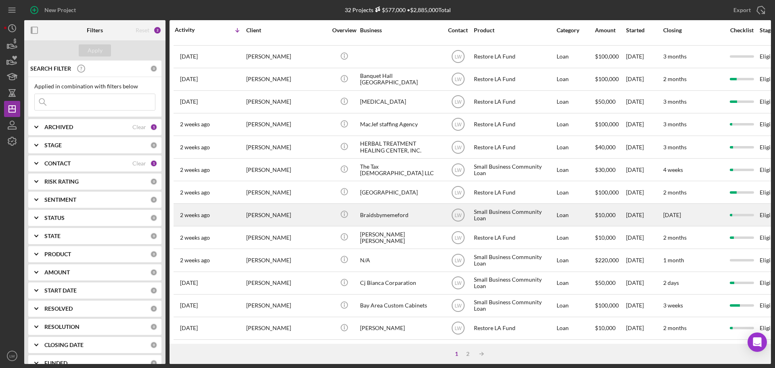 This screenshot has height=368, width=775. What do you see at coordinates (673, 305) in the screenshot?
I see `time: 3 weeks` at bounding box center [673, 305].